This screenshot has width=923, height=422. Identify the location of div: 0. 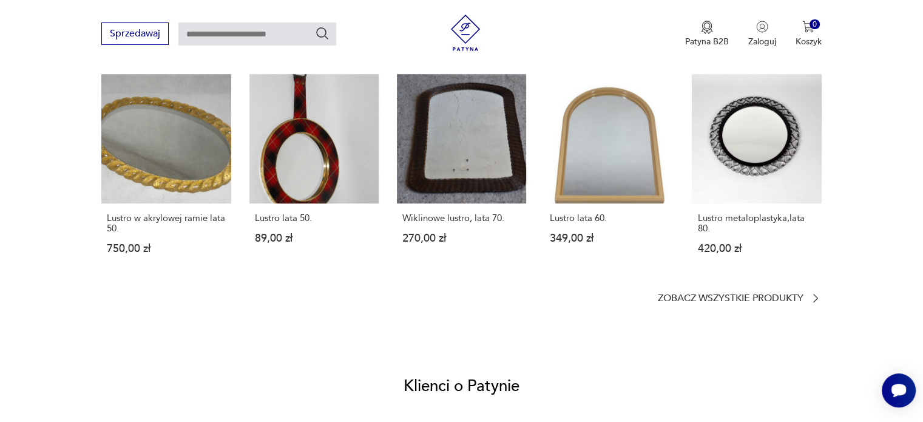
(814, 24).